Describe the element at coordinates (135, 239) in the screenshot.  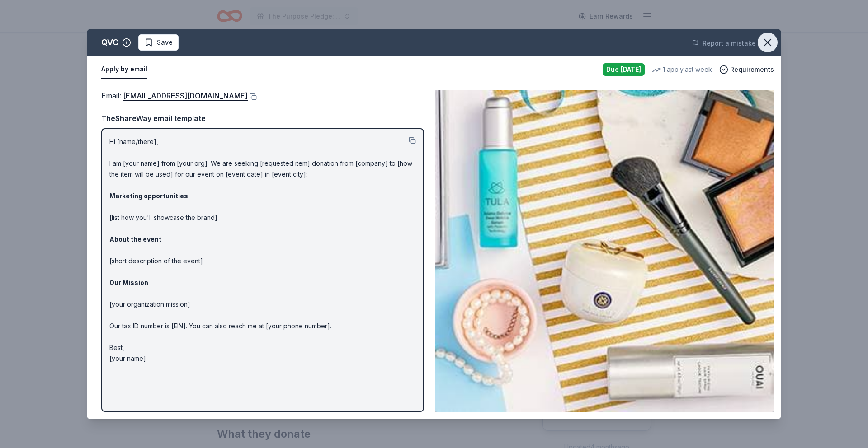
I see `strong: About the event` at that location.